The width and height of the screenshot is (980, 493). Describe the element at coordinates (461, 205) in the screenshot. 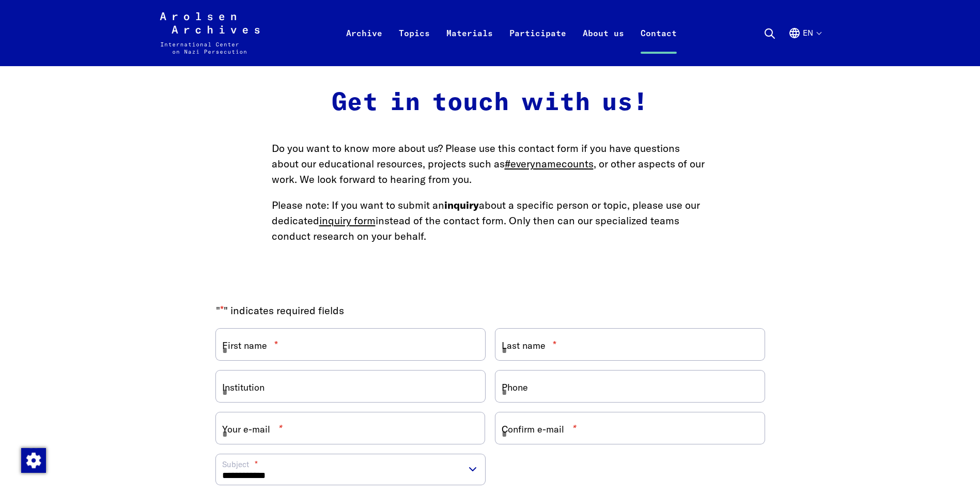

I see `strong: inquiry` at that location.